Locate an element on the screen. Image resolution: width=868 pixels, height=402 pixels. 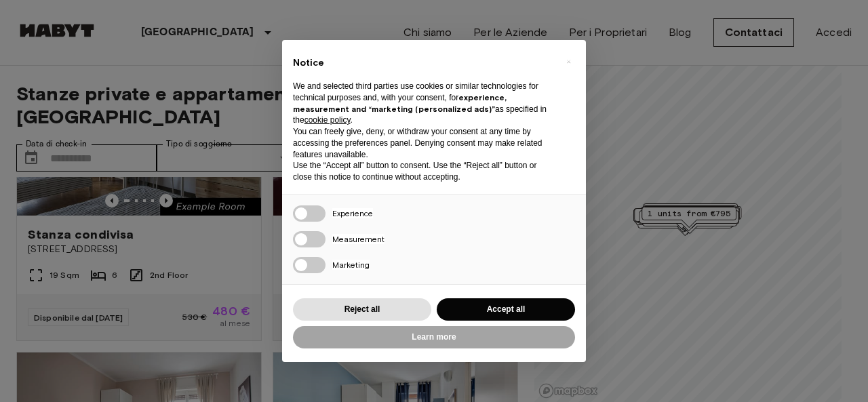
p: We and selected third parties use cookies or similar technologies for technical purposes and, wit... is located at coordinates (423, 103).